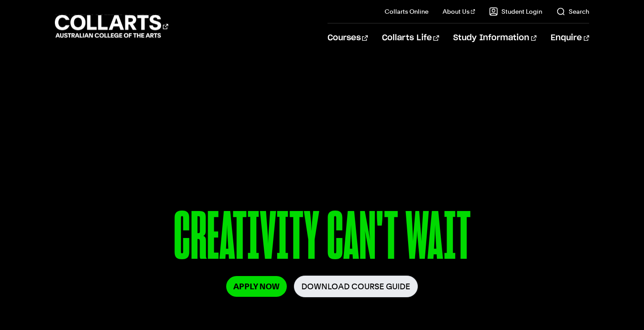  I want to click on p: CREATIVITY CAN'T WAIT, so click(322, 239).